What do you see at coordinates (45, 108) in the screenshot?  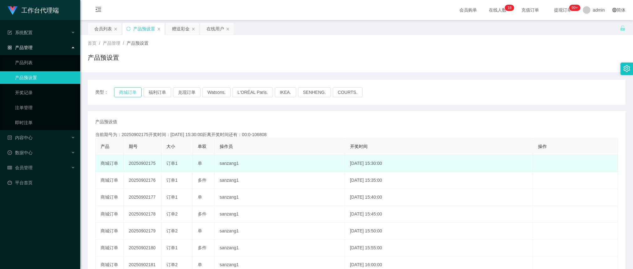 I see `a: 注单管理` at bounding box center [45, 108].